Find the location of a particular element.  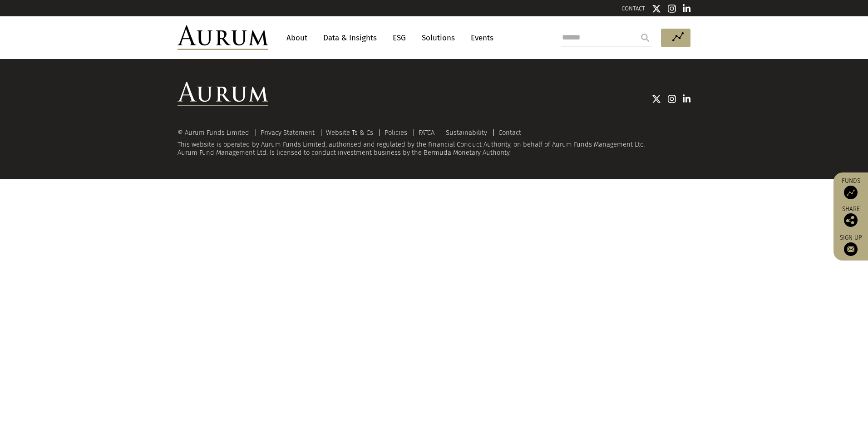

a: Website Ts & Cs is located at coordinates (350, 133).